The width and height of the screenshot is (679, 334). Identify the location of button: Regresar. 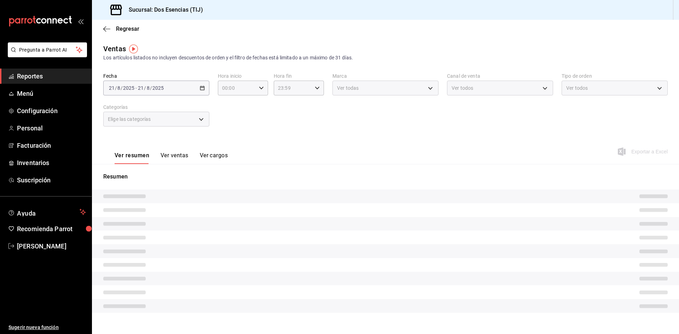
(121, 29).